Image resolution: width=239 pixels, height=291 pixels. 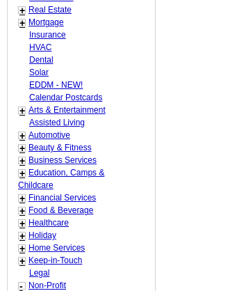 What do you see at coordinates (56, 248) in the screenshot?
I see `a: Home Services` at bounding box center [56, 248].